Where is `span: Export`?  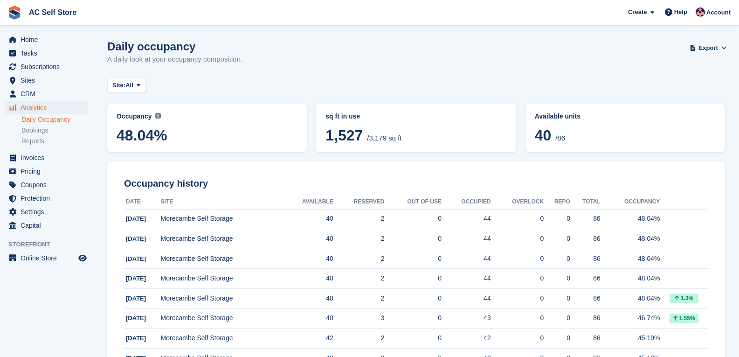
span: Export is located at coordinates (708, 48).